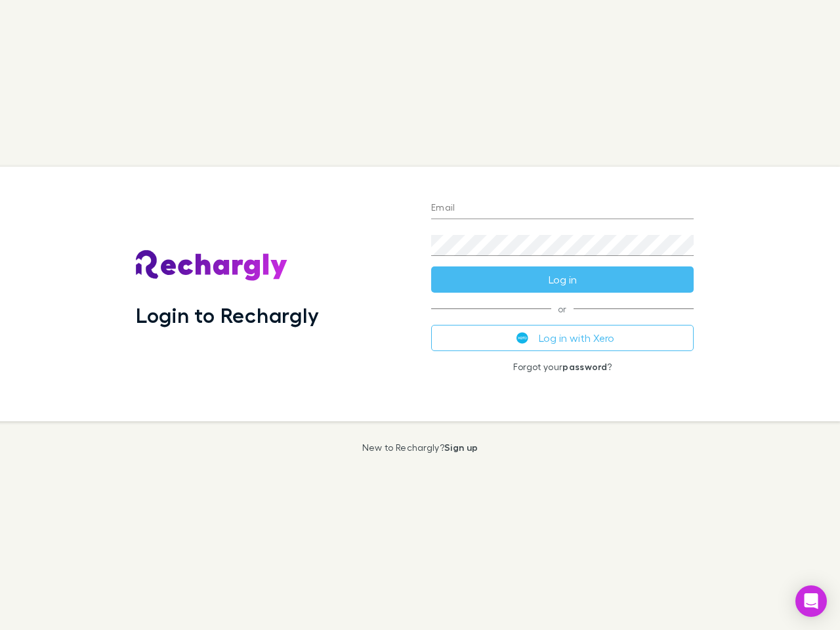  I want to click on p: Forgot your ?, so click(562, 367).